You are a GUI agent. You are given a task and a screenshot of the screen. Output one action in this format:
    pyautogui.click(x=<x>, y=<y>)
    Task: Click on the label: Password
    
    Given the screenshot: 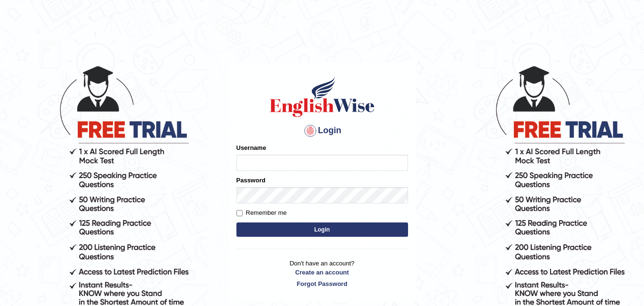 What is the action you would take?
    pyautogui.click(x=251, y=180)
    